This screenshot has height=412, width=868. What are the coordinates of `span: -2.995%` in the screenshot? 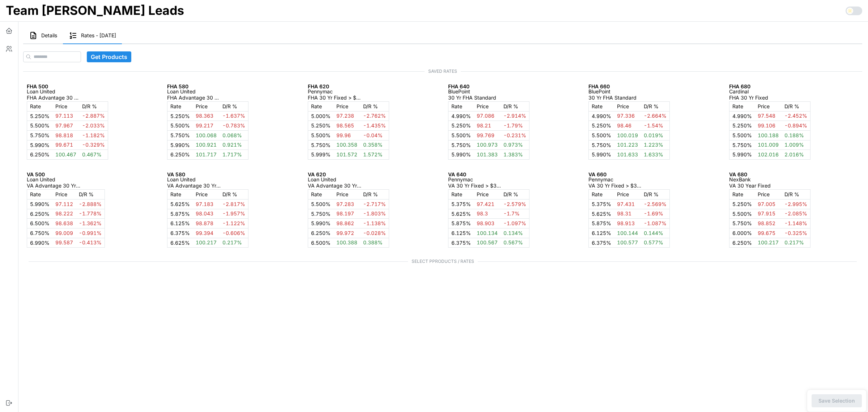 It's located at (796, 204).